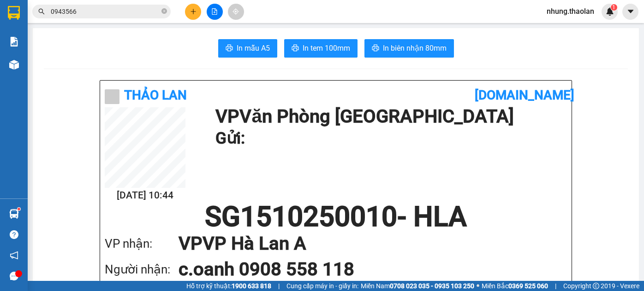  Describe the element at coordinates (252, 286) in the screenshot. I see `strong: 1900 633 818` at that location.